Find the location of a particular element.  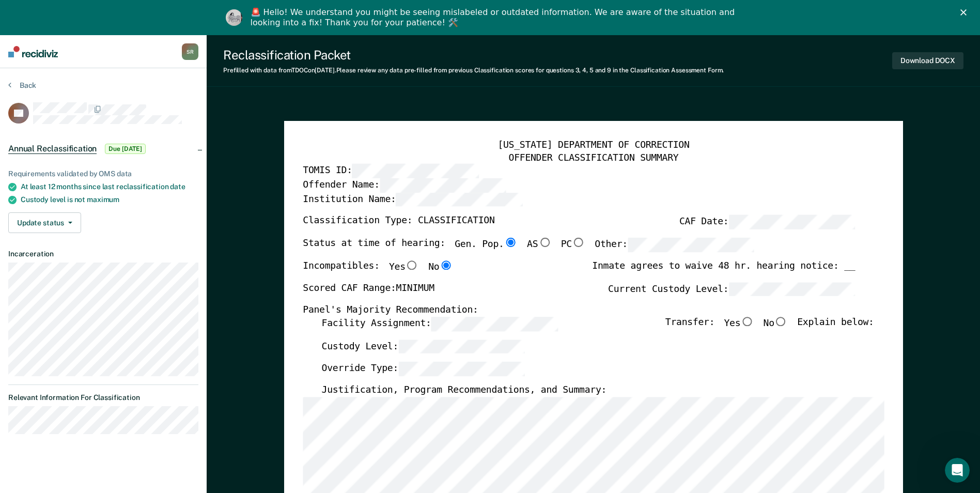

label: Other: is located at coordinates (674, 245).